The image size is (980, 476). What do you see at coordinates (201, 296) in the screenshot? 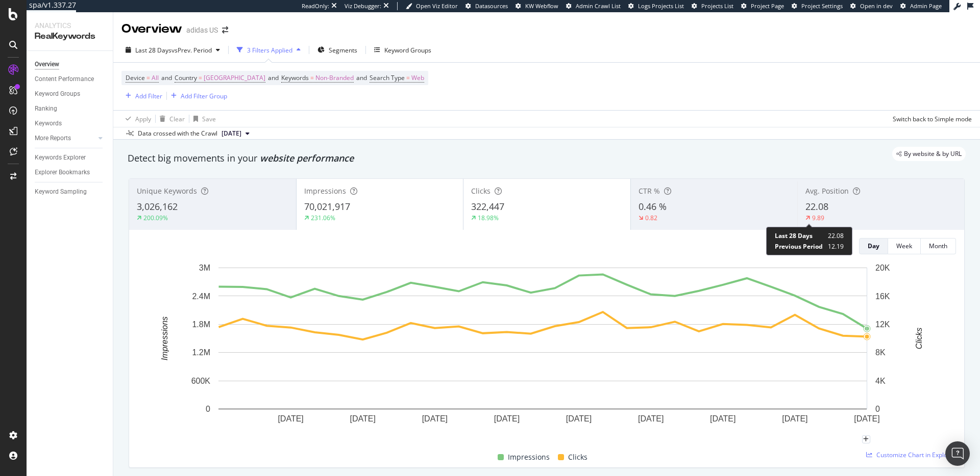
I see `text: 2.4M` at bounding box center [201, 296].